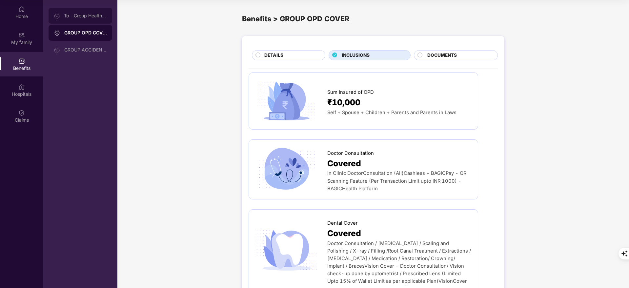  Describe the element at coordinates (344, 102) in the screenshot. I see `span: ₹10,000` at that location.